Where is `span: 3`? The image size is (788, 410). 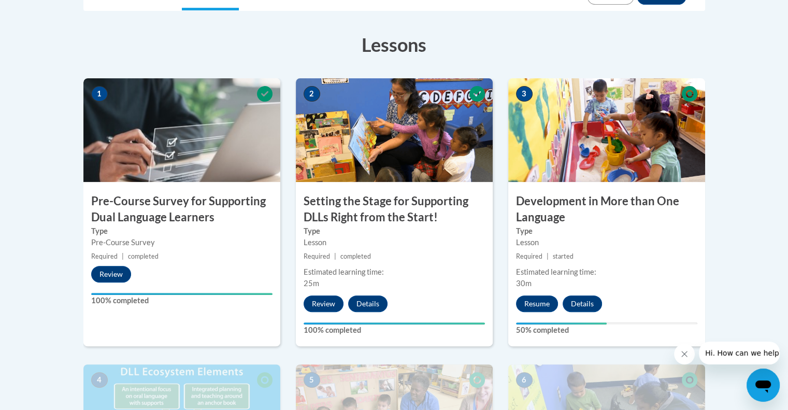
span: 3 is located at coordinates (525, 94).